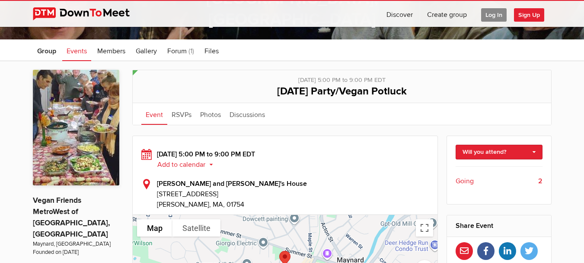  What do you see at coordinates (196, 228) in the screenshot?
I see `button: Show satellite imagery` at bounding box center [196, 228].